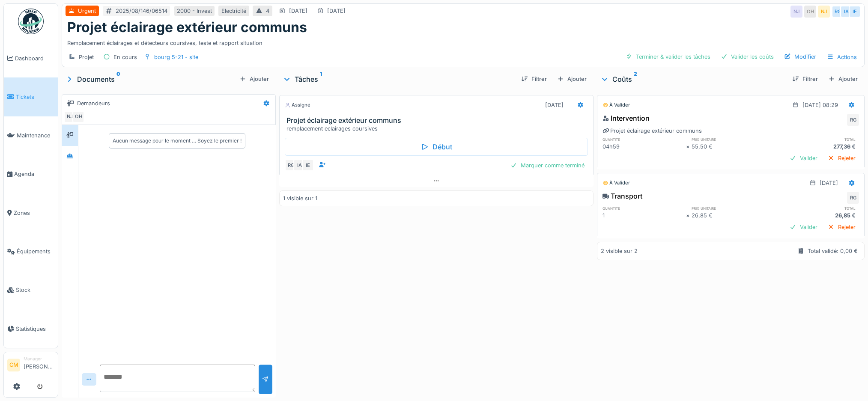 The height and width of the screenshot is (401, 868). I want to click on div: Terminer & valider les tâches, so click(668, 56).